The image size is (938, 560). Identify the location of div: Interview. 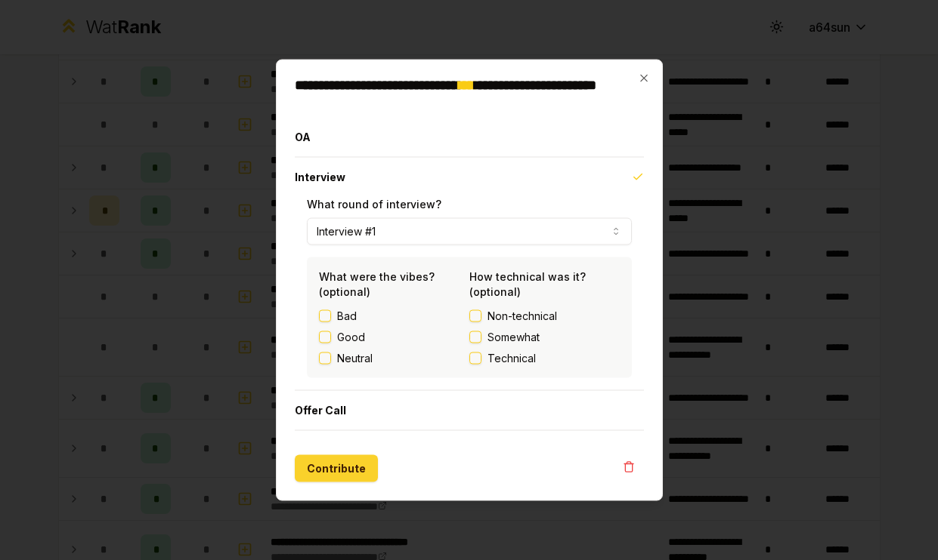
(469, 294).